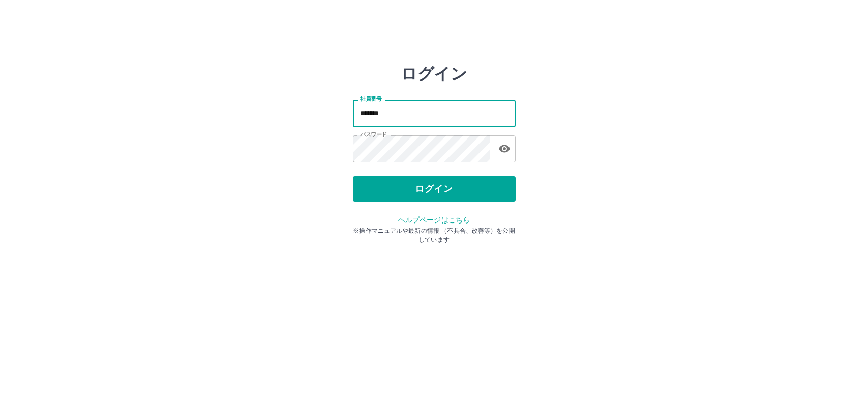 The width and height of the screenshot is (868, 418). I want to click on a: ヘルプページはこちら, so click(434, 220).